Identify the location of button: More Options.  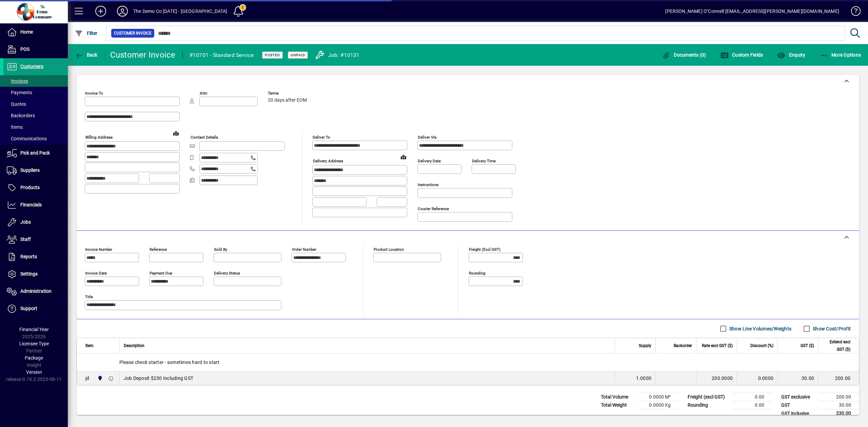
(840, 55).